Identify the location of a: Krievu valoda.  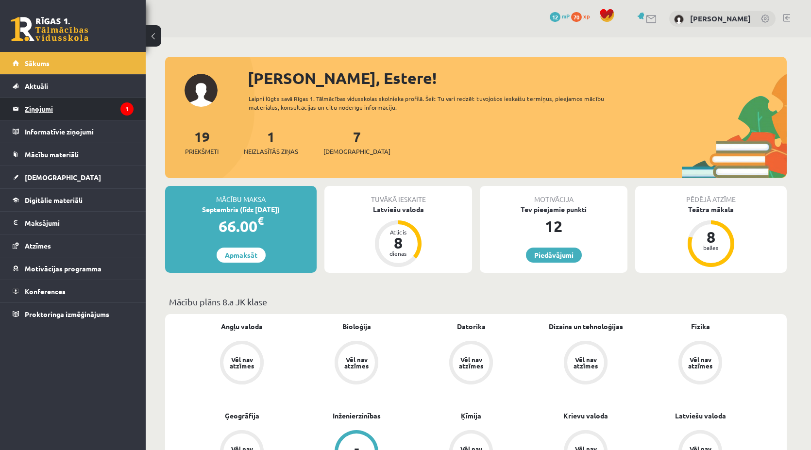
(585, 415).